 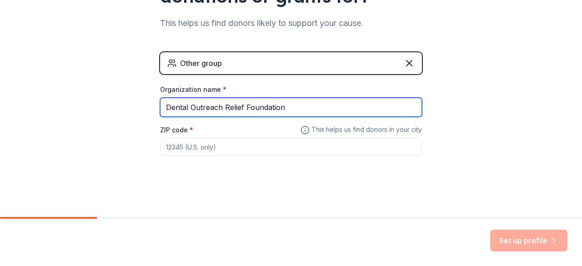 What do you see at coordinates (193, 90) in the screenshot?
I see `label: Organization name` at bounding box center [193, 90].